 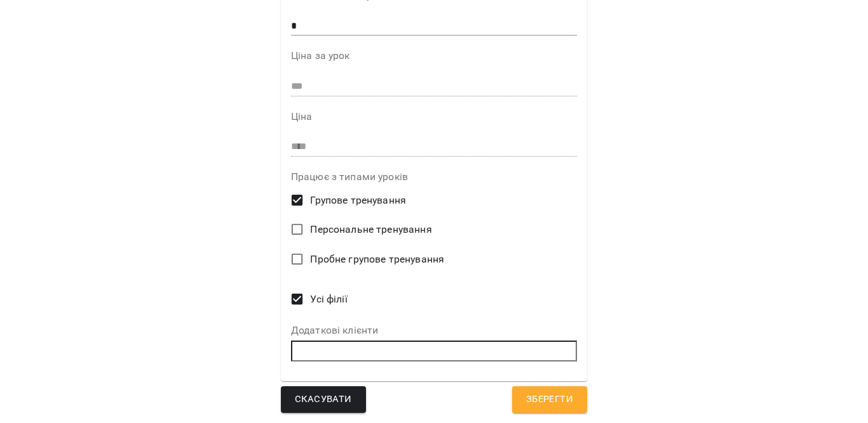 What do you see at coordinates (324, 400) in the screenshot?
I see `span: Скасувати` at bounding box center [324, 400].